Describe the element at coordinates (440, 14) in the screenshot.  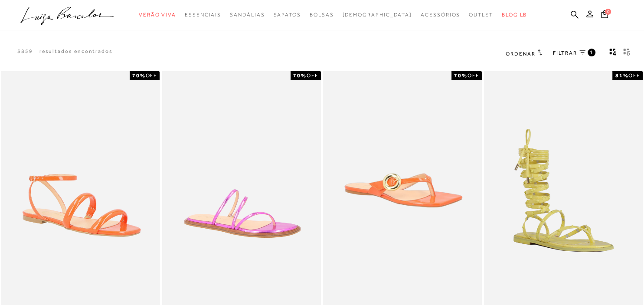
I see `span: Acessórios` at that location.